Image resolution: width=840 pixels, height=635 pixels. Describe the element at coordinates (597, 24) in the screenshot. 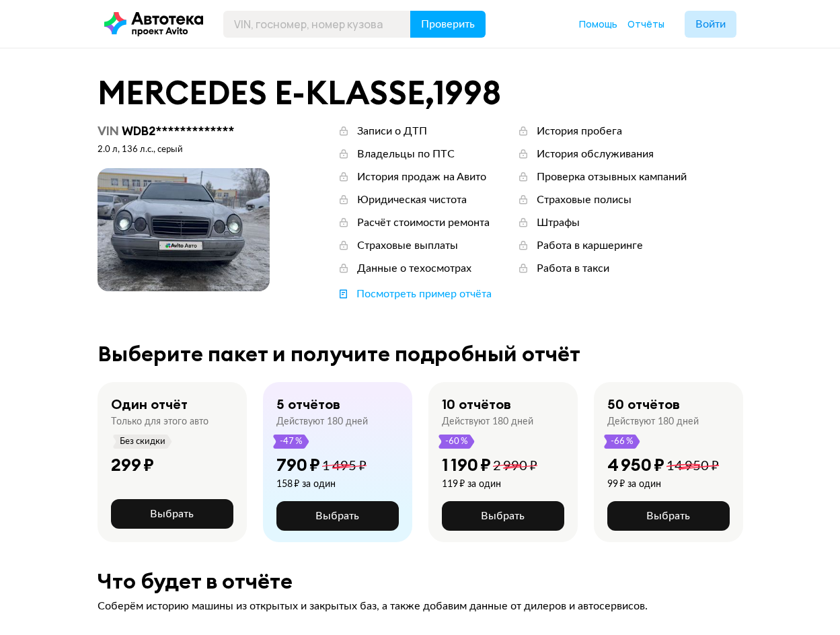

I see `a: Помощь` at that location.